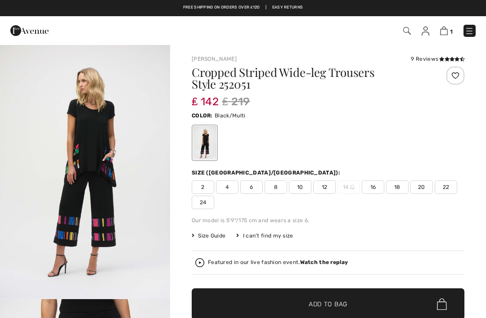  I want to click on span: ₤ 219, so click(236, 102).